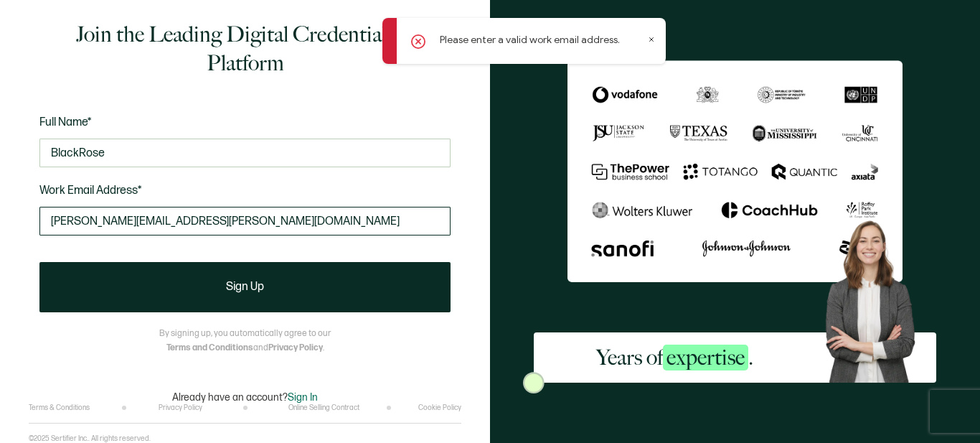 Image resolution: width=980 pixels, height=443 pixels. I want to click on p: Please enter a valid work email address., so click(530, 39).